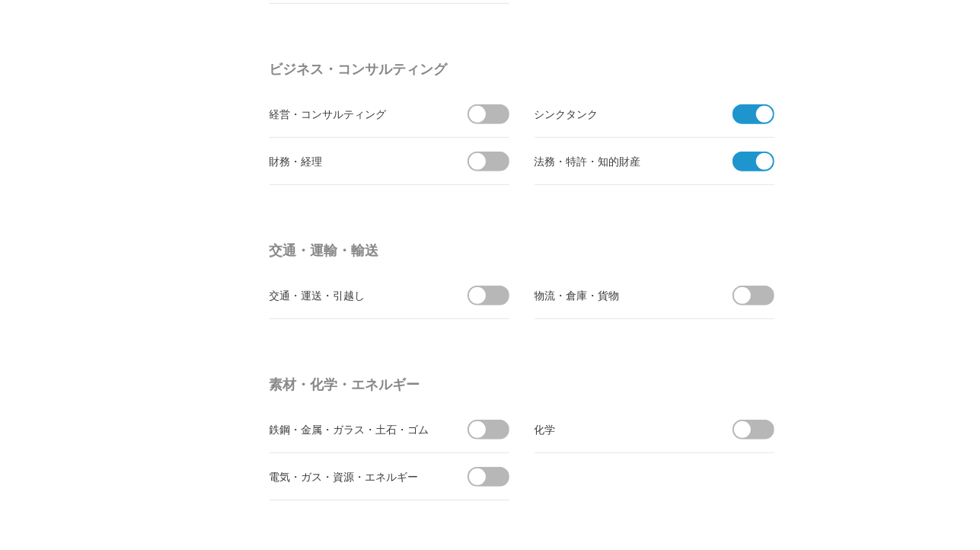  What do you see at coordinates (355, 113) in the screenshot?
I see `div: 経営・コンサルティング` at bounding box center [355, 113].